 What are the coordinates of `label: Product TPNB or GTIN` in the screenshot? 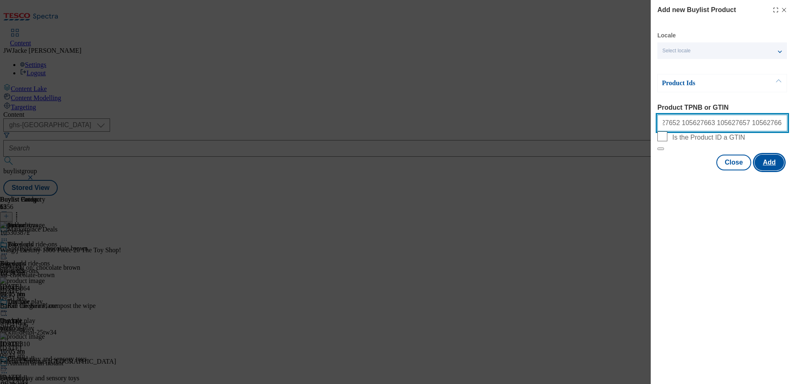 It's located at (723, 108).